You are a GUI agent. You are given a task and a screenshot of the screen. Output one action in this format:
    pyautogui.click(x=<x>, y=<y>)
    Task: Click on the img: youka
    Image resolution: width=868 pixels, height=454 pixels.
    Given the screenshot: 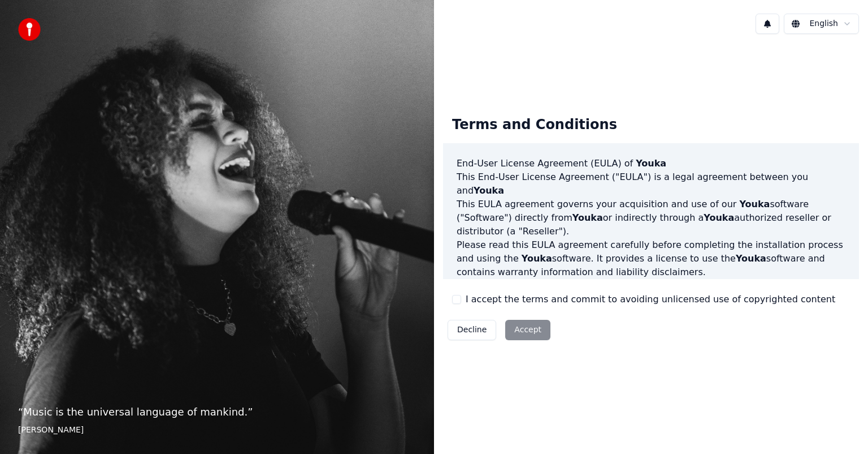 What is the action you would take?
    pyautogui.click(x=29, y=29)
    